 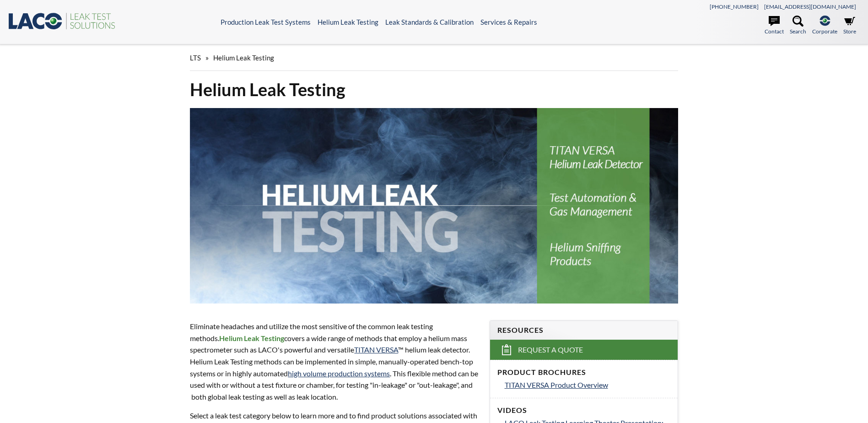 What do you see at coordinates (508, 22) in the screenshot?
I see `a: Services & Repairs` at bounding box center [508, 22].